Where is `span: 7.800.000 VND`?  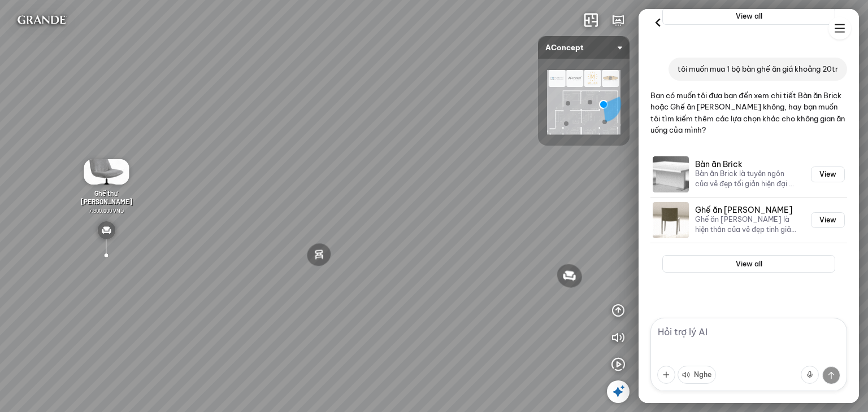
span: 7.800.000 VND is located at coordinates (107, 210).